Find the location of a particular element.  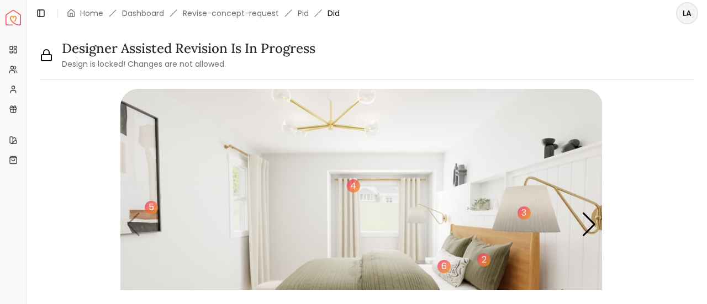

span: Did is located at coordinates (334, 13).